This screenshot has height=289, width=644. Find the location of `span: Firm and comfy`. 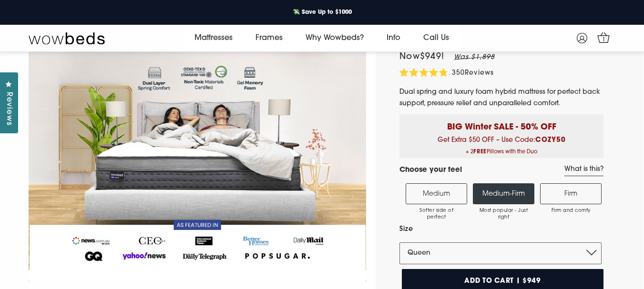

span: Firm and comfy is located at coordinates (571, 211).